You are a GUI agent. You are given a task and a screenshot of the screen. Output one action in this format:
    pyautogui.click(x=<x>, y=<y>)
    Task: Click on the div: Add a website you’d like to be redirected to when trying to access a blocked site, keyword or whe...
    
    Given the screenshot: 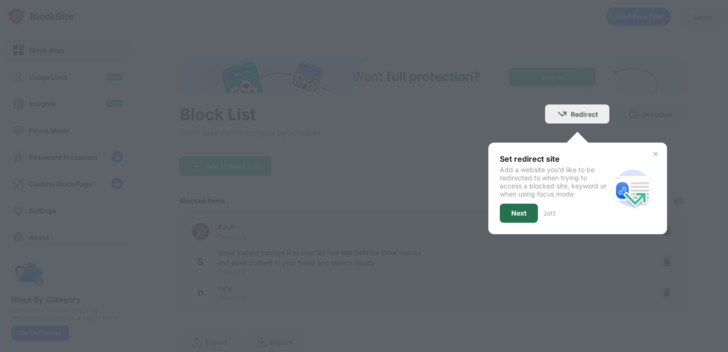 What is the action you would take?
    pyautogui.click(x=554, y=181)
    